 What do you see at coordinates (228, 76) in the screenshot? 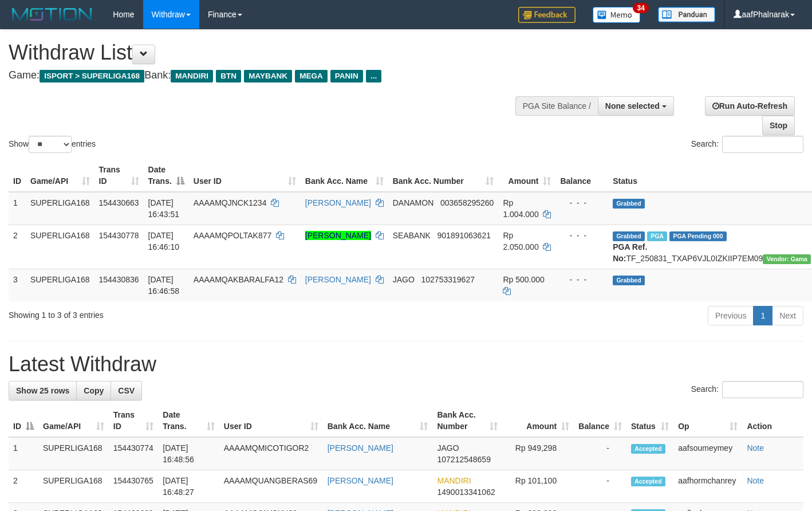
I see `span: BTN` at bounding box center [228, 76].